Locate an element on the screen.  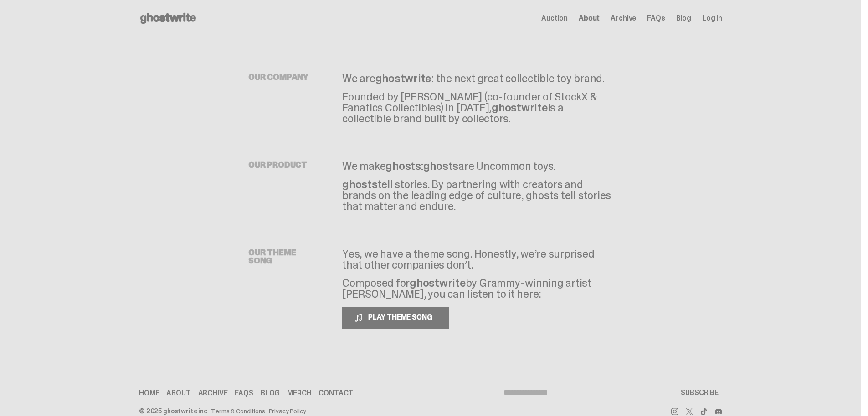
p: Yes, we have a theme song. Honestly, we’re surprised that other companies don’t. is located at coordinates (478, 259).